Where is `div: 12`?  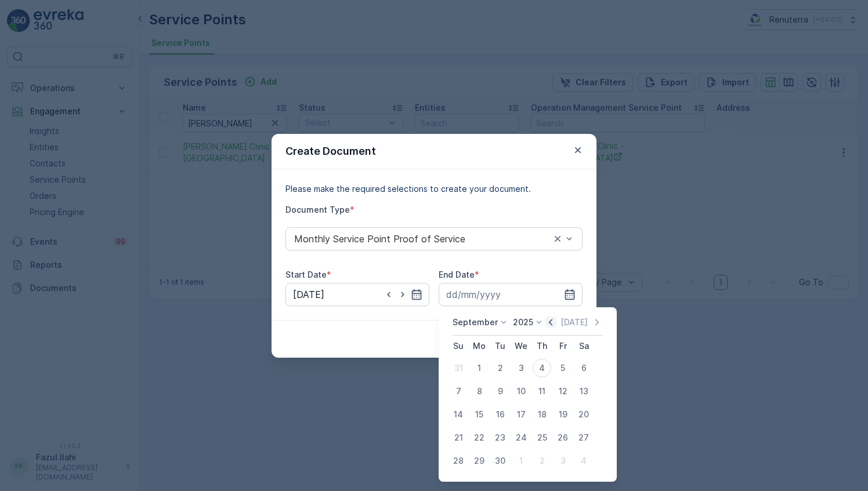 div: 12 is located at coordinates (563, 392).